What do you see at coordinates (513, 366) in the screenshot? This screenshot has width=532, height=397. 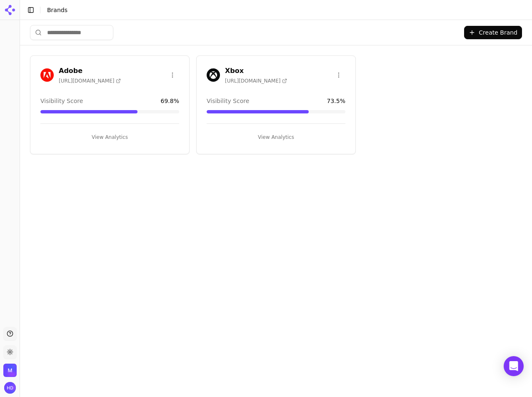 I see `div: Open Intercom Messenger` at bounding box center [513, 366].